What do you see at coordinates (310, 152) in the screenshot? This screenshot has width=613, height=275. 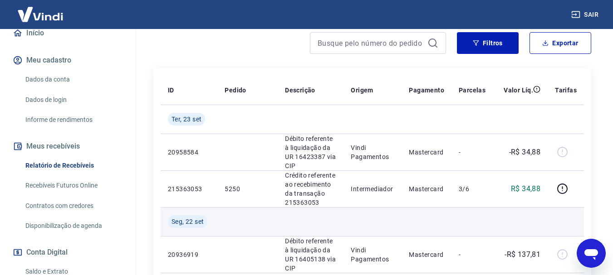 I see `p: Débito referente à liquidação da UR 16423387 via CIP` at bounding box center [310, 152].